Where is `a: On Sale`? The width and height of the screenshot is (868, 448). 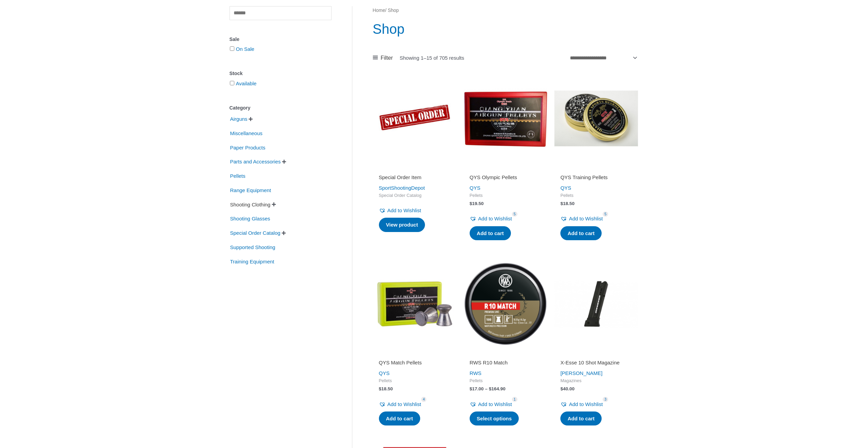
a: On Sale is located at coordinates (246, 49).